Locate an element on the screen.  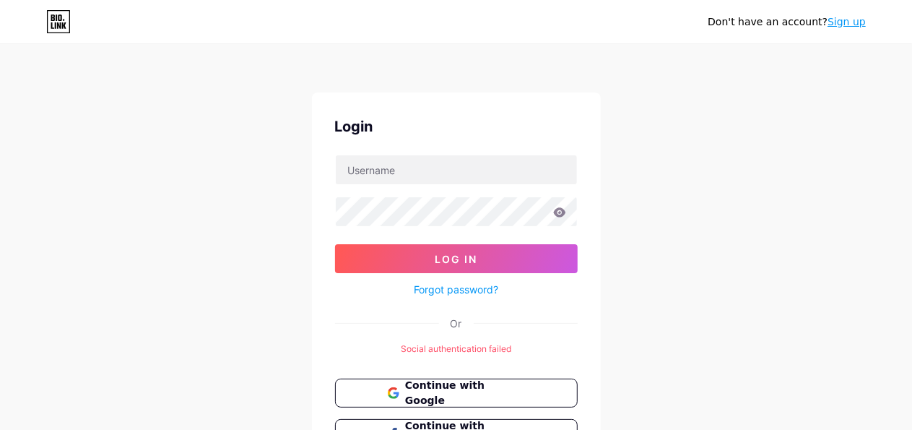
div: Or is located at coordinates (457, 323).